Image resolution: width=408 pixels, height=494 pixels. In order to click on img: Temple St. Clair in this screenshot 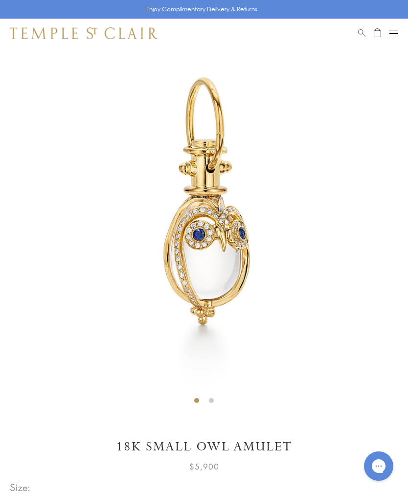, I will do `click(84, 33)`.